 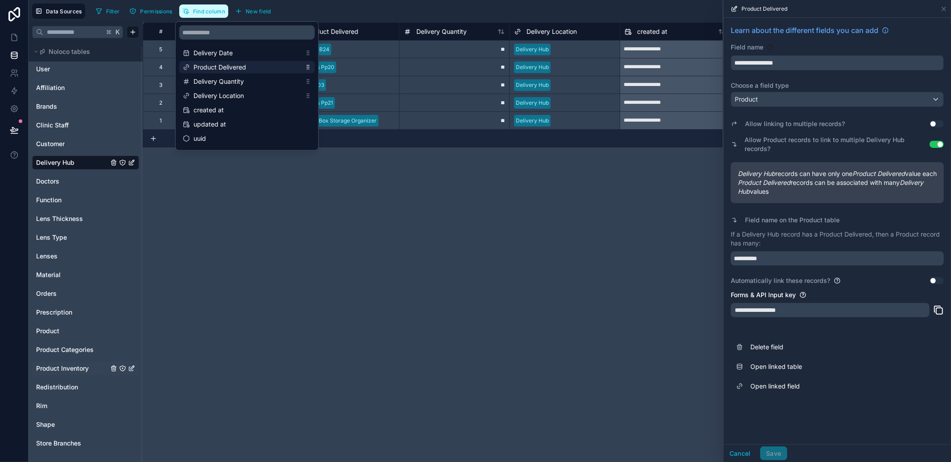 What do you see at coordinates (72, 238) in the screenshot?
I see `a: Lens Type` at bounding box center [72, 238].